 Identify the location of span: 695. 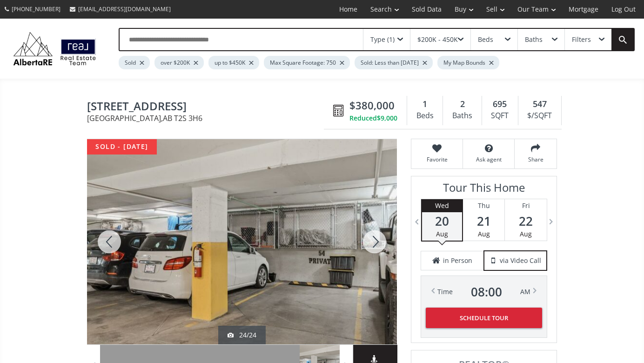
(499, 104).